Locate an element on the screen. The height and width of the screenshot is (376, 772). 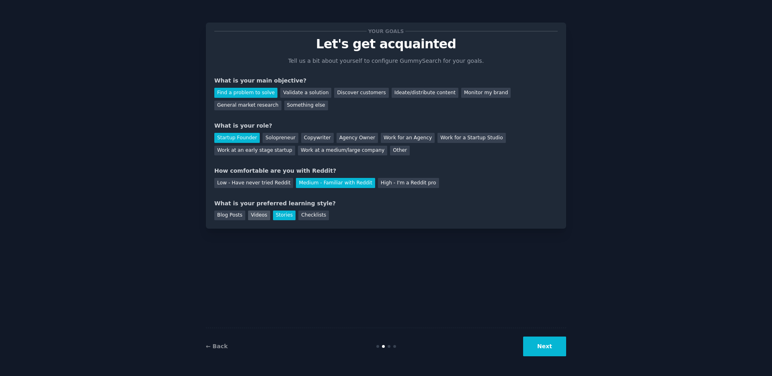
div: Stories is located at coordinates (284, 215).